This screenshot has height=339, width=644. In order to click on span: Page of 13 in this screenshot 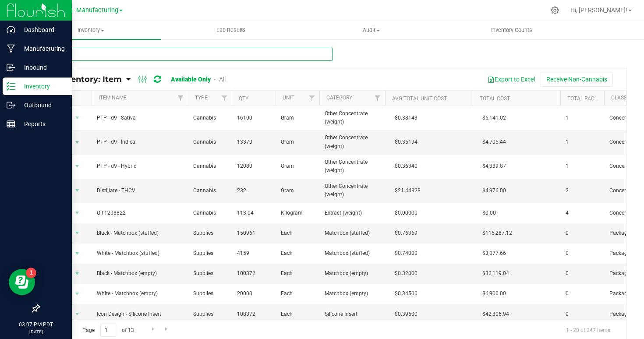, I will do `click(108, 330)`.